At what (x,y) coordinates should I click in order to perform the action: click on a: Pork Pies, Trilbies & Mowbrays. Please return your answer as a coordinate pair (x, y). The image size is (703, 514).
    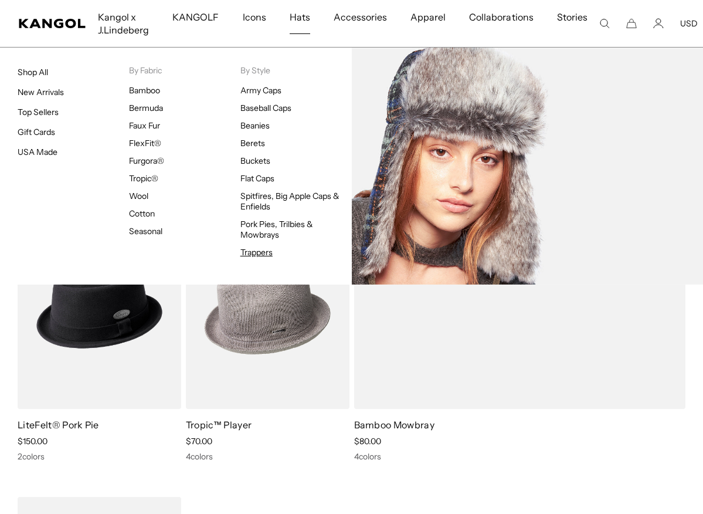
    Looking at the image, I should click on (277, 229).